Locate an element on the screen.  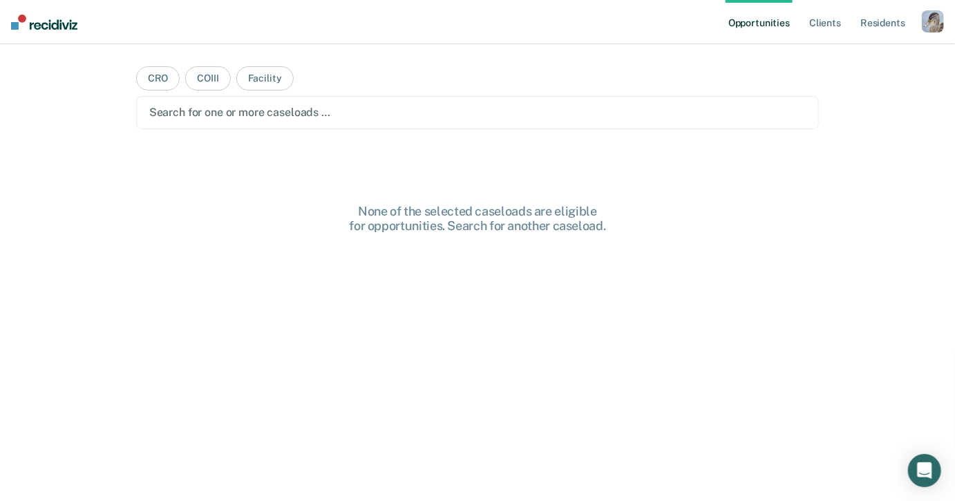
img: Recidiviz is located at coordinates (44, 22).